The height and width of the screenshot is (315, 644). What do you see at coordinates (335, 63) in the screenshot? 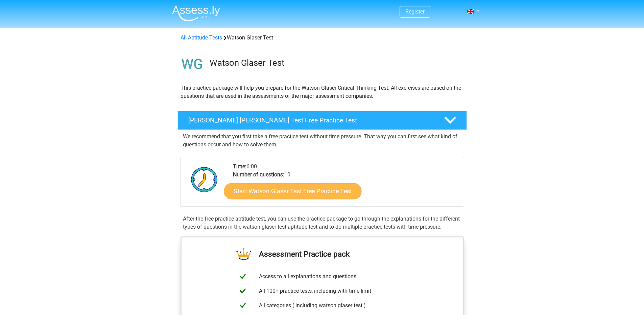
I see `h3: Watson Glaser Test` at bounding box center [335, 63].